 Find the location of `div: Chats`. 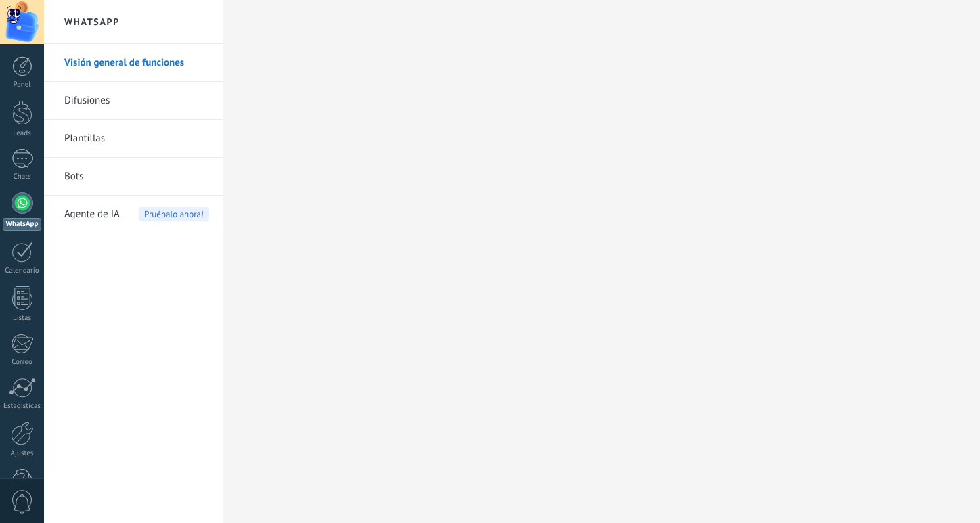

div: Chats is located at coordinates (23, 177).